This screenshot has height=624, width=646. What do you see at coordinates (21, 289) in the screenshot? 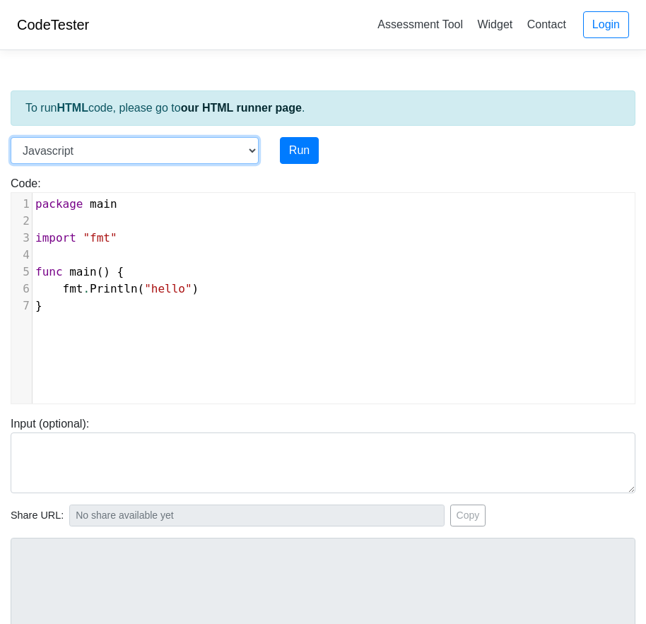
I see `div: 6` at bounding box center [21, 289].